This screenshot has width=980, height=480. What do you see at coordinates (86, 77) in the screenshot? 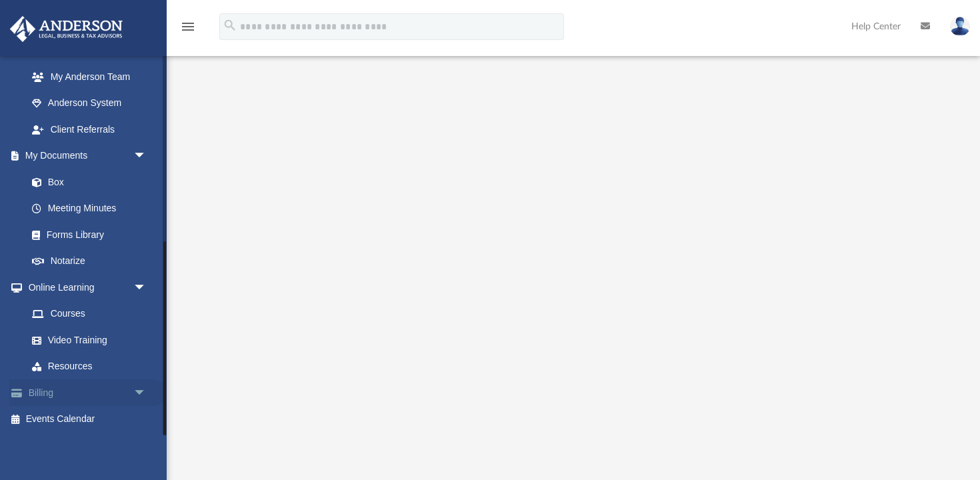
I see `a: My Anderson Team` at bounding box center [86, 77].